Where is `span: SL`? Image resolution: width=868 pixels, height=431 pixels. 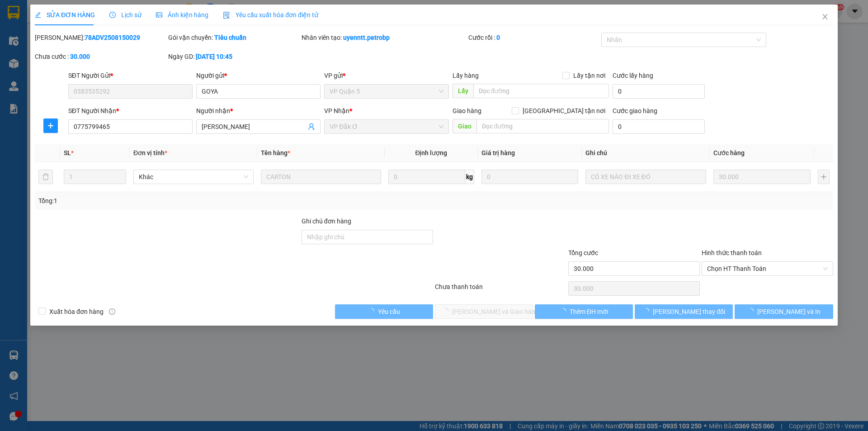
span: SL is located at coordinates (67, 153).